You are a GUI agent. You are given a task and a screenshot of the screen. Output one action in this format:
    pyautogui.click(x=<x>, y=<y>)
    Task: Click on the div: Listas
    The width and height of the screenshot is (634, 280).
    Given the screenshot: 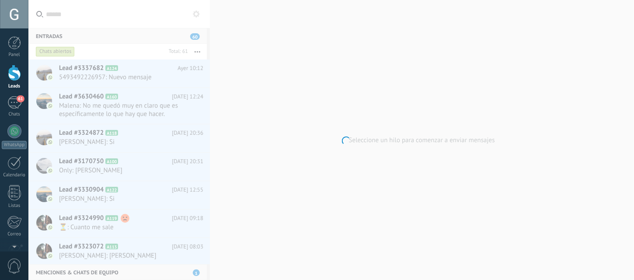 What is the action you would take?
    pyautogui.click(x=14, y=205)
    